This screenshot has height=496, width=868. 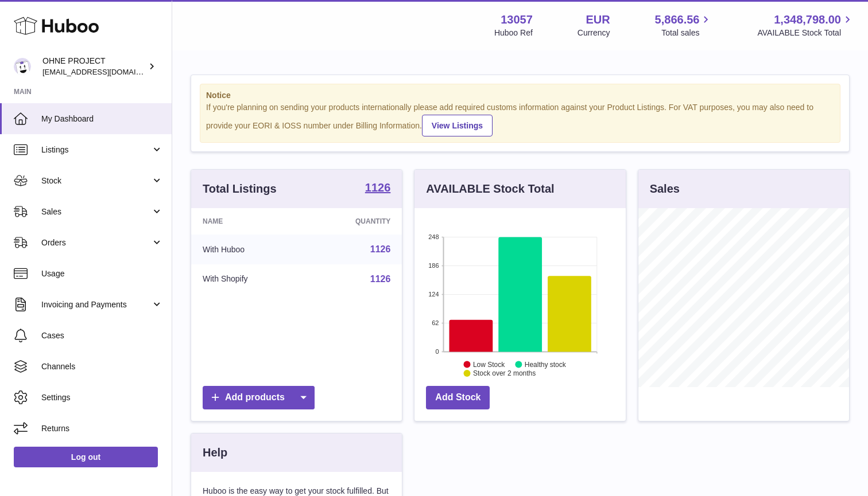 What do you see at coordinates (521, 119) in the screenshot?
I see `div: If you're planning on sending your products internationally please add required customs informati...` at bounding box center [521, 119].